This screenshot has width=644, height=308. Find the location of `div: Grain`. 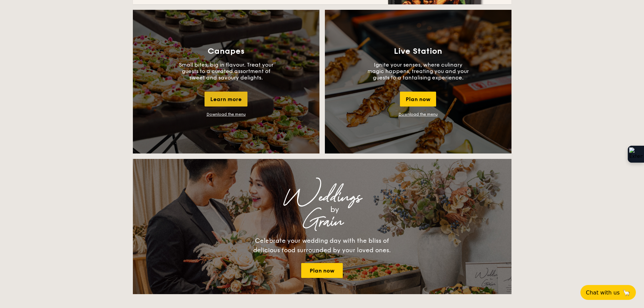

div: Grain is located at coordinates (322, 222).